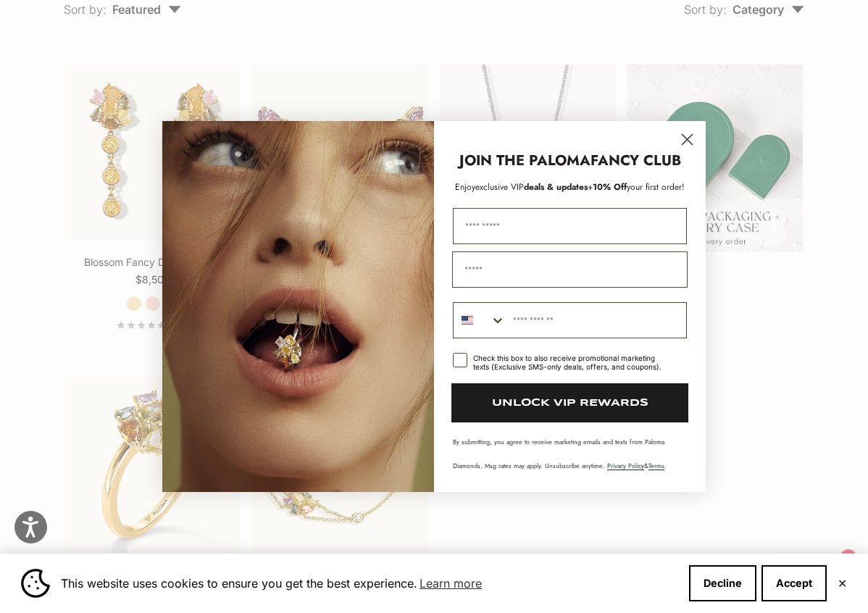  I want to click on a: Privacy Policy, so click(625, 465).